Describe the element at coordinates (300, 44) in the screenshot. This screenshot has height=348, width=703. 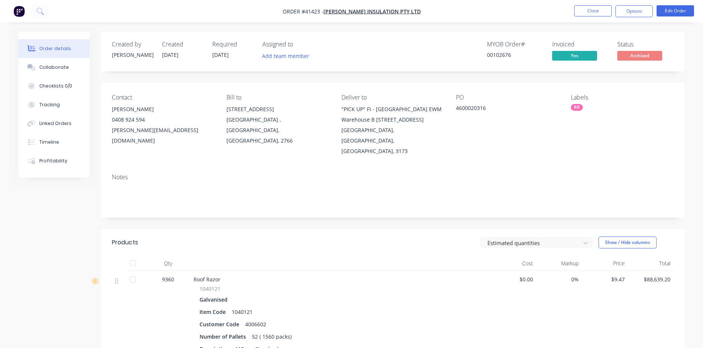
I see `div: Assigned to` at that location.